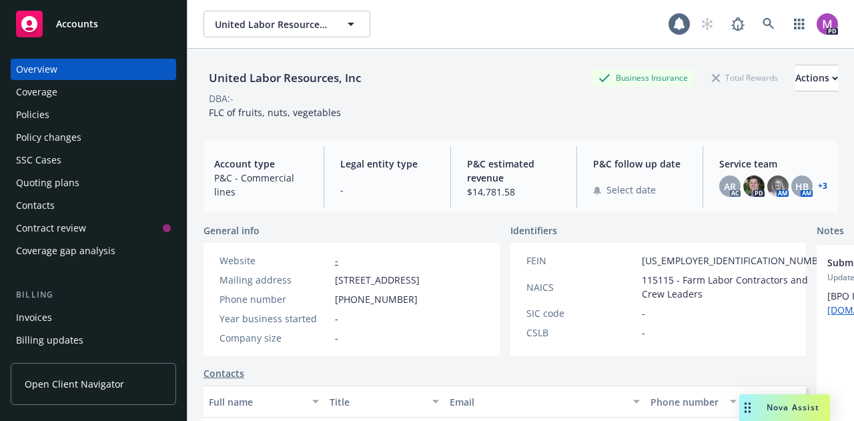 This screenshot has width=854, height=421. I want to click on div: Invoices, so click(34, 318).